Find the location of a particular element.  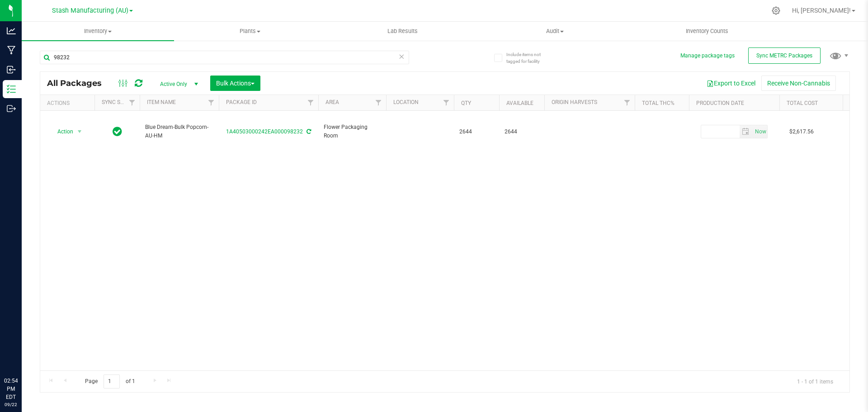

span: 1 - 1 of 1 items is located at coordinates (816, 381).